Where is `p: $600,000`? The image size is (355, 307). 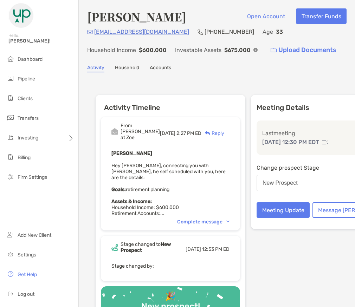
p: $600,000 is located at coordinates (152, 50).